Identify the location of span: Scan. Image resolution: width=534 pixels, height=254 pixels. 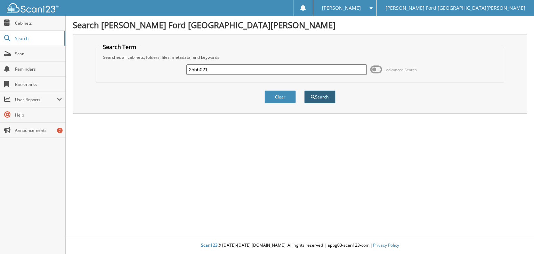
(38, 54).